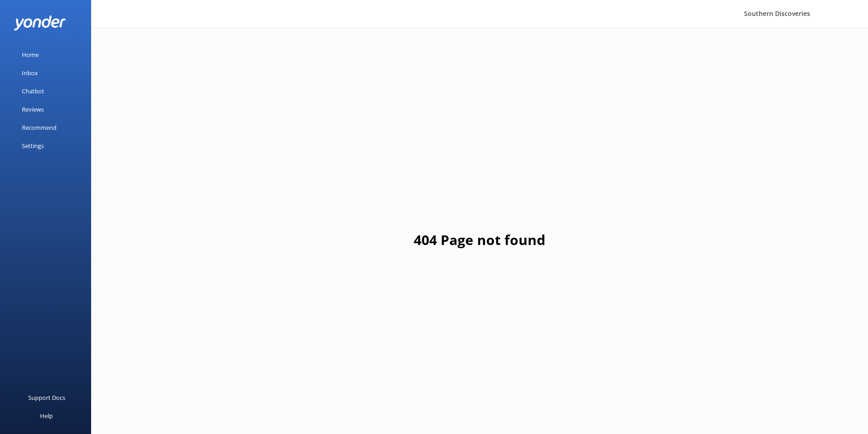  Describe the element at coordinates (40, 23) in the screenshot. I see `img: yonder-white-logo.png` at that location.